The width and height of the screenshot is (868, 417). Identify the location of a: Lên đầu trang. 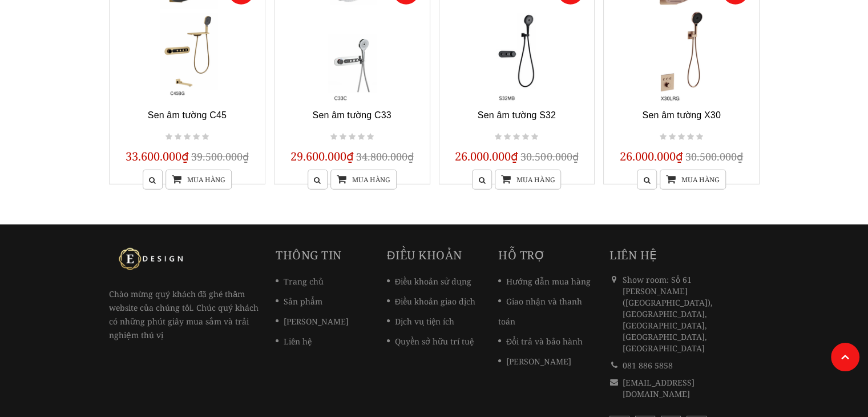
(845, 357).